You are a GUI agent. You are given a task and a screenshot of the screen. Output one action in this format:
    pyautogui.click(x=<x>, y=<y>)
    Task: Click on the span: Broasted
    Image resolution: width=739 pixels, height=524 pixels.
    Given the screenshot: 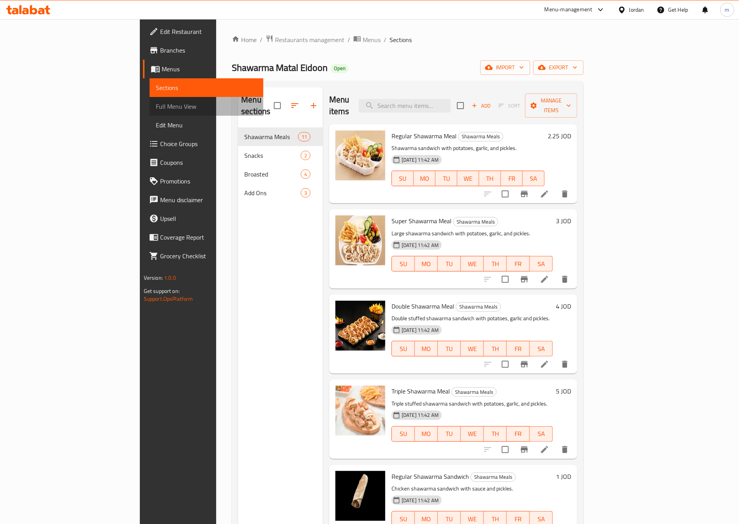 What is the action you would take?
    pyautogui.click(x=272, y=174)
    